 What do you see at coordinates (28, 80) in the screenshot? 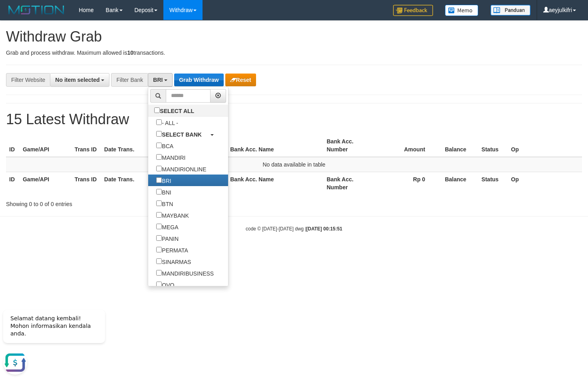
I see `div: Filter Website` at bounding box center [28, 80].